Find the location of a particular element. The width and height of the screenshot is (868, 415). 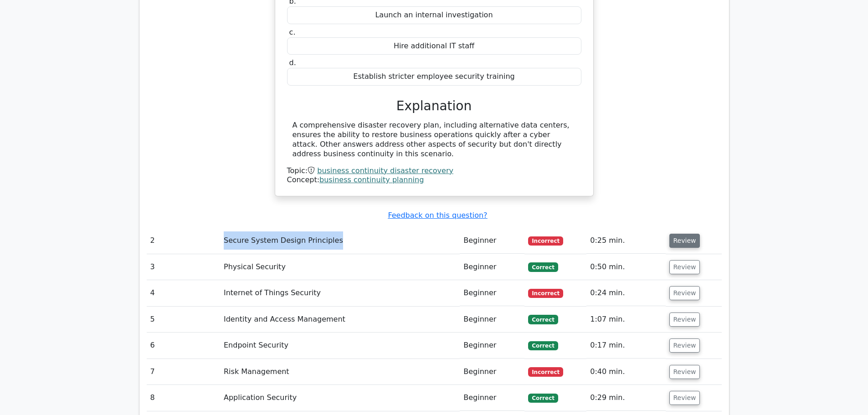

td: 7 is located at coordinates (183, 372).